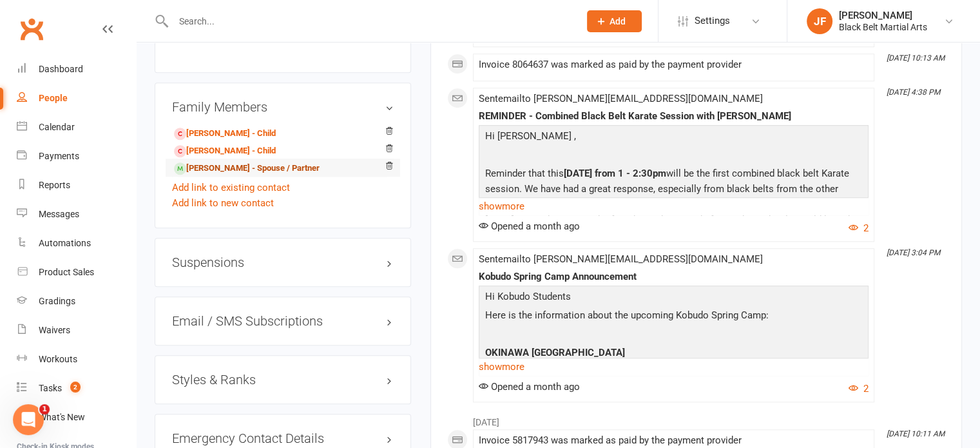  What do you see at coordinates (673, 316) in the screenshot?
I see `p: Here is the information about the upcoming Kobudo Spring Camp:` at bounding box center [673, 316].